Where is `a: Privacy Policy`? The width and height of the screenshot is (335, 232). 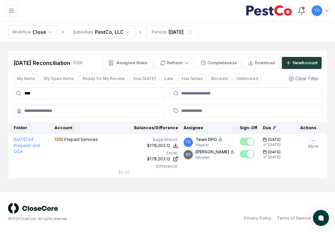 a: Privacy Policy is located at coordinates (258, 218).